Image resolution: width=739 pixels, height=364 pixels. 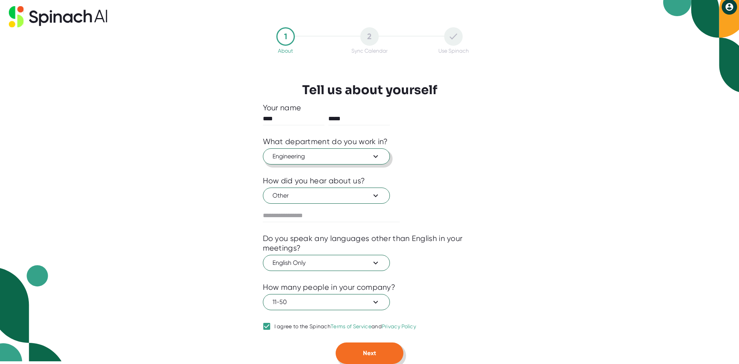 What do you see at coordinates (326, 263) in the screenshot?
I see `button: English Only` at bounding box center [326, 263].